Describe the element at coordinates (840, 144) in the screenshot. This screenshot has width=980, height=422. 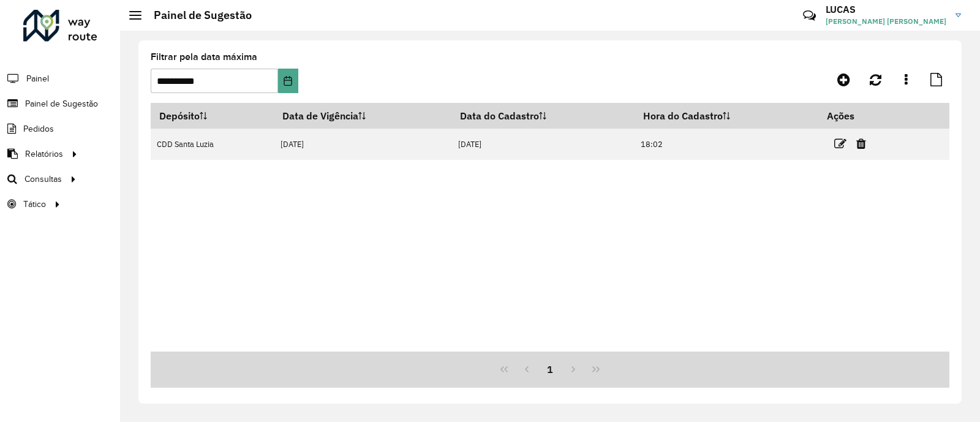
I see `a: Editar` at that location.